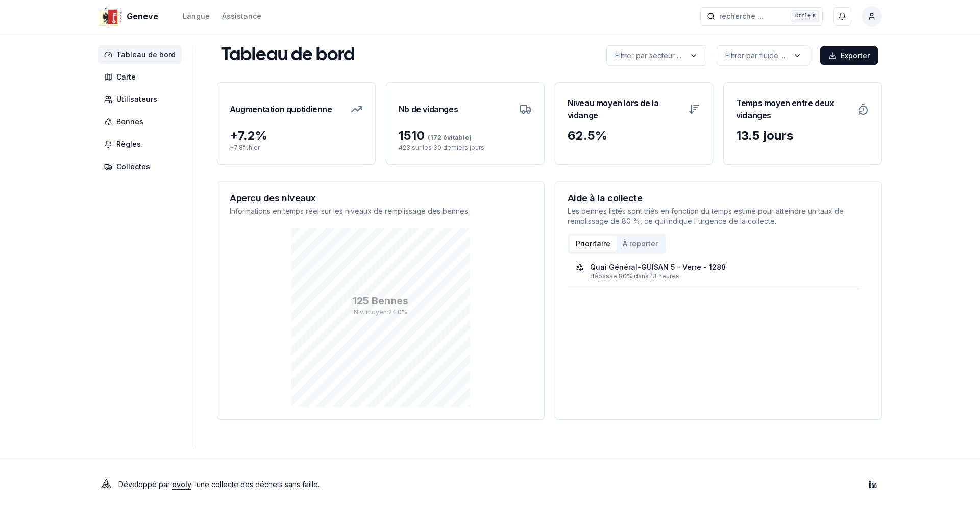  What do you see at coordinates (141, 144) in the screenshot?
I see `a: Règles` at bounding box center [141, 144].